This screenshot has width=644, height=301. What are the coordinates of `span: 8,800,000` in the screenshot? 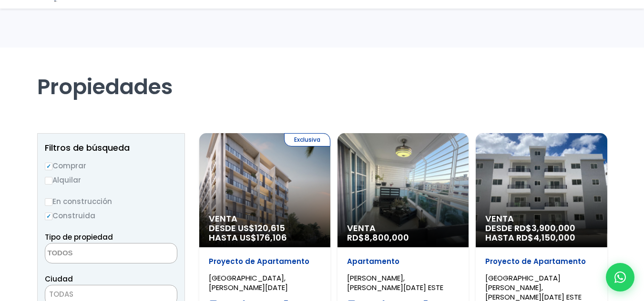 It's located at (386, 238).